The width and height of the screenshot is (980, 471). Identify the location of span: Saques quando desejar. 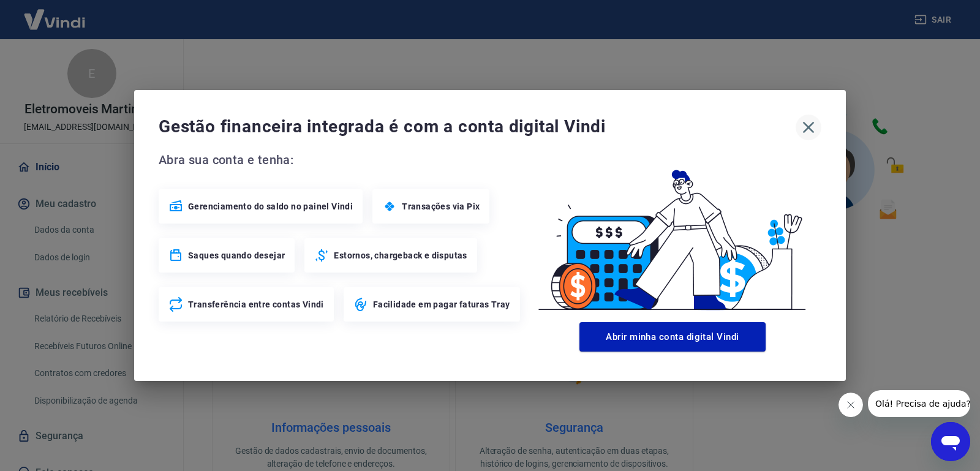
(237, 255).